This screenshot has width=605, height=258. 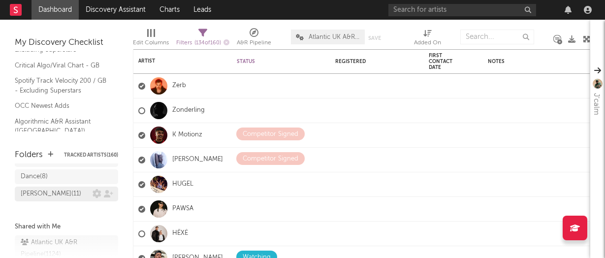 What do you see at coordinates (180, 233) in the screenshot?
I see `a: HËXĖ` at bounding box center [180, 233].